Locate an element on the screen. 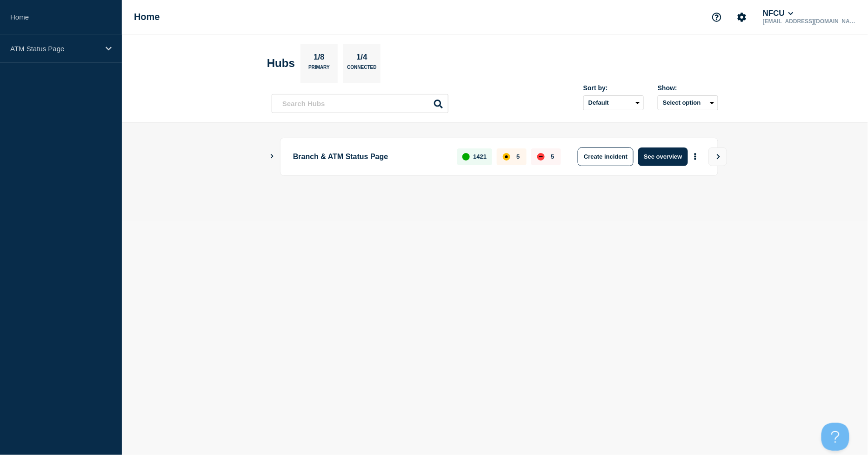 Image resolution: width=868 pixels, height=455 pixels. div: Show: is located at coordinates (688, 88).